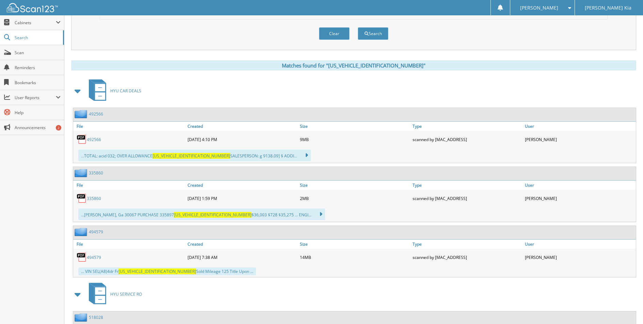  I want to click on div: ...TOTAL: acid 032; OVER ALLOWANCE SALESPERSON: g 9138.09] $ ADDI..., so click(194, 155).